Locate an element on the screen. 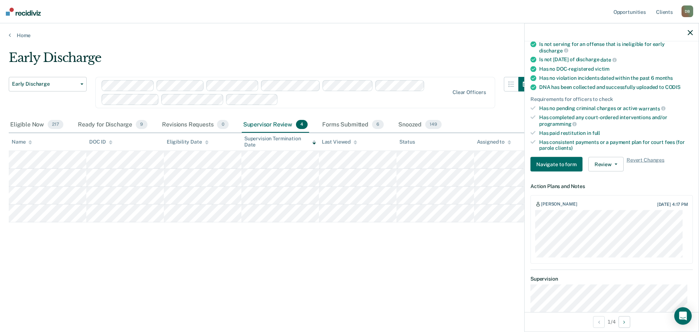  div: Revisions Requests is located at coordinates (195, 125).